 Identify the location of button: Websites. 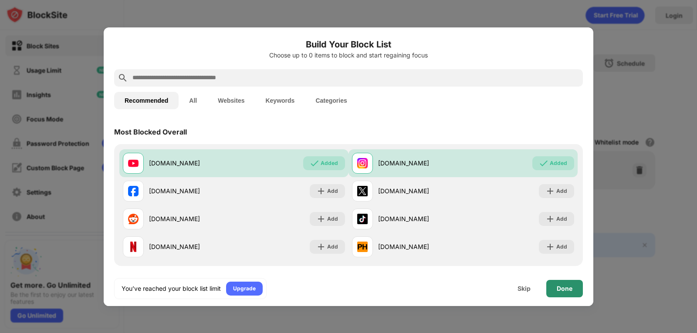
(231, 101).